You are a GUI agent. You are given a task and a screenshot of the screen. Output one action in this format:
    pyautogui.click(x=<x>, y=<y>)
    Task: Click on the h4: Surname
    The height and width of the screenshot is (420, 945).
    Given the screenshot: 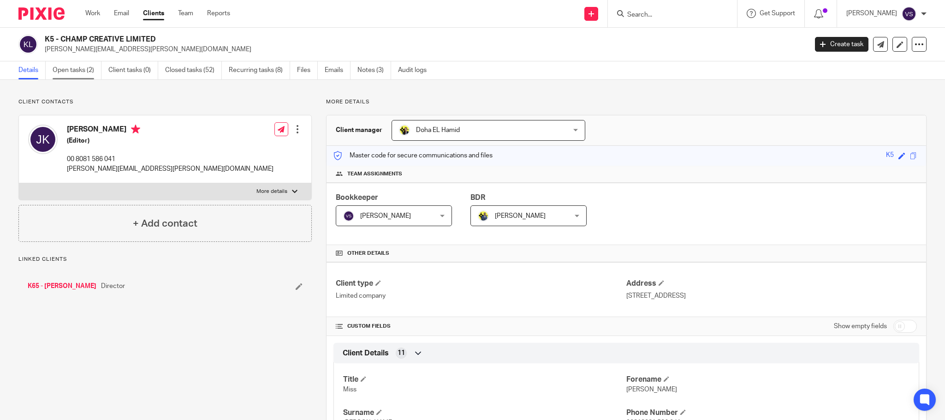 What is the action you would take?
    pyautogui.click(x=485, y=412)
    